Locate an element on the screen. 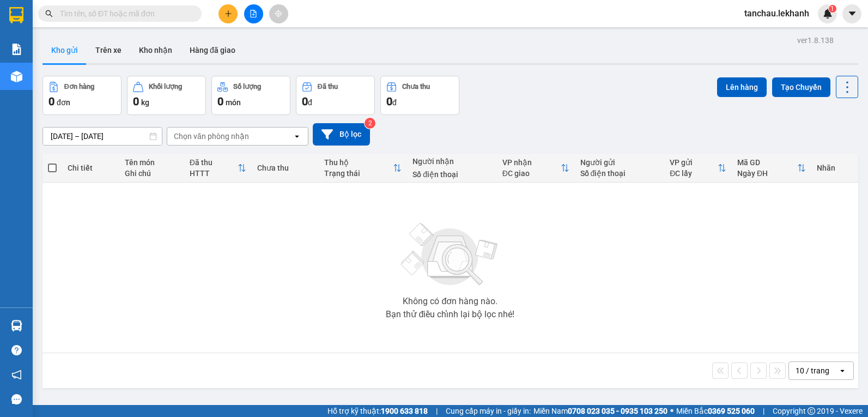 The width and height of the screenshot is (868, 417). div: Mã GD is located at coordinates (768, 162).